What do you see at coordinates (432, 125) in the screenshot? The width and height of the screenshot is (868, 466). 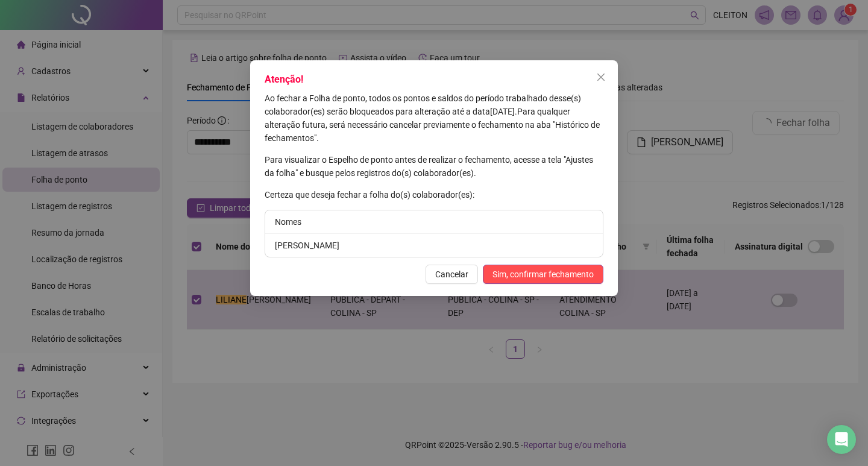 I see `span: Para qualquer alteração futura, será necessário cancelar previamente o fechamento na aba "Históri...` at bounding box center [432, 125].